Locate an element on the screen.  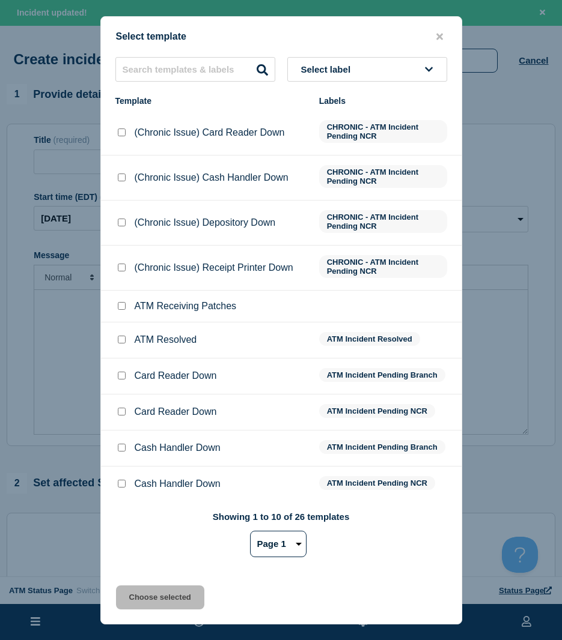
button: close button is located at coordinates (439, 37).